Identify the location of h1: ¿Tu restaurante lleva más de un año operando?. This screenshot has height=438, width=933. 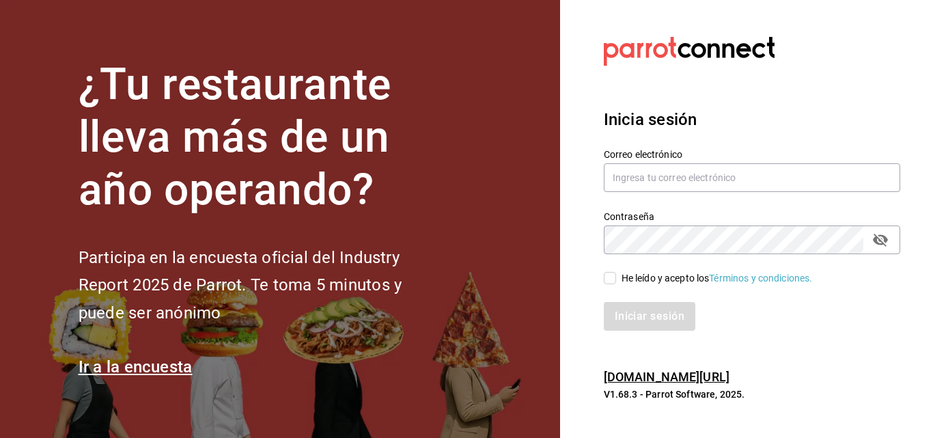
(263, 137).